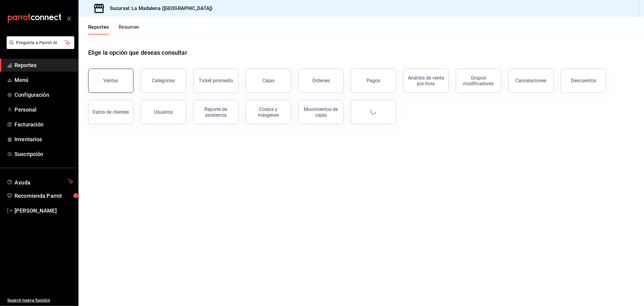  Describe the element at coordinates (373, 80) in the screenshot. I see `button: Pagos` at that location.